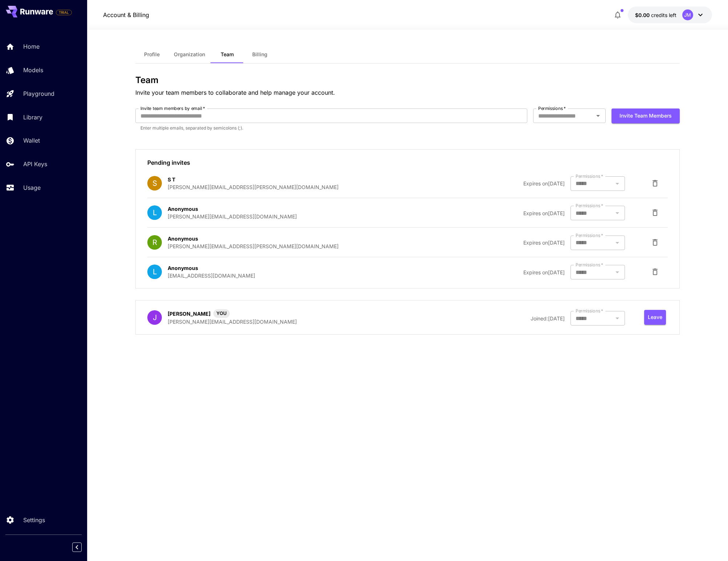  Describe the element at coordinates (32, 188) in the screenshot. I see `p: Usage` at that location.